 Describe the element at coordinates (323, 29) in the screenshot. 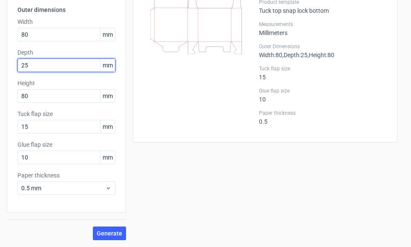

I see `div: Millimeters` at that location.